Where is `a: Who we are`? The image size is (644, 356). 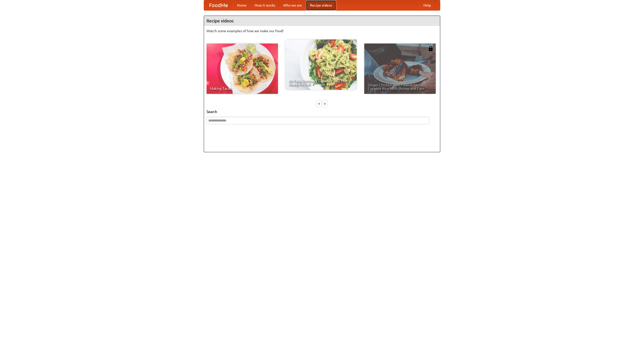 a: Who we are is located at coordinates (293, 5).